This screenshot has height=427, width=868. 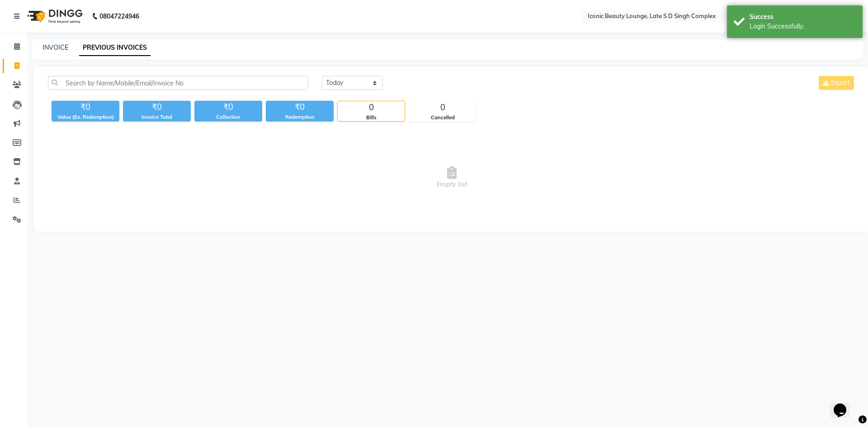 What do you see at coordinates (442, 117) in the screenshot?
I see `div: Cancelled` at bounding box center [442, 117].